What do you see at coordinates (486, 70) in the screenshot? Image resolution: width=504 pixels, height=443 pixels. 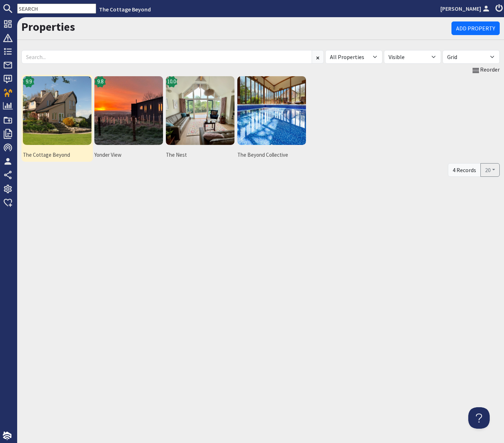 I see `a: Reorder` at bounding box center [486, 70].